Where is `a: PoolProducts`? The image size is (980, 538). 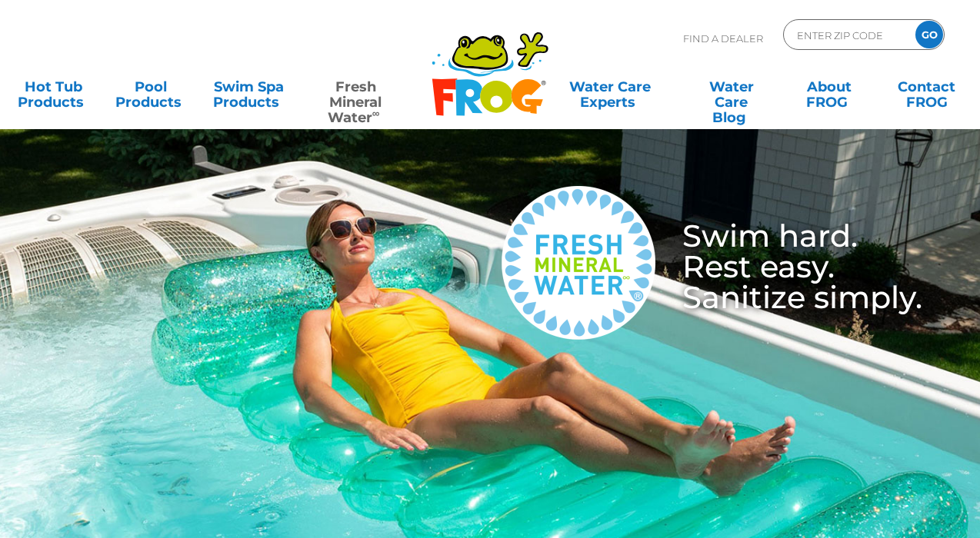 a: PoolProducts is located at coordinates (151, 87).